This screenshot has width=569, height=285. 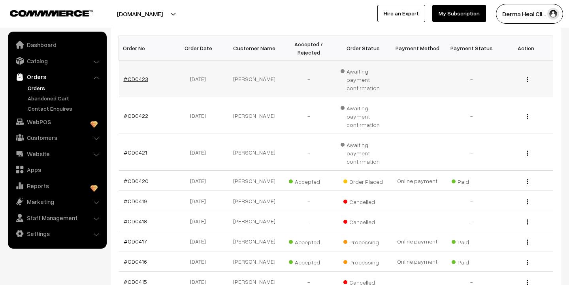 I want to click on th: Order Date, so click(x=200, y=48).